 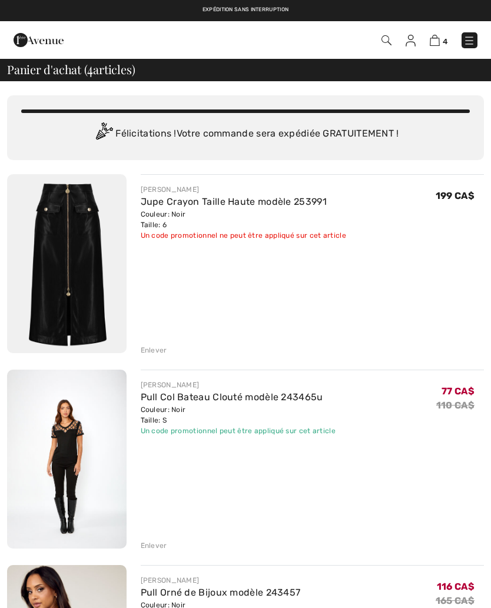 What do you see at coordinates (438, 40) in the screenshot?
I see `a: 4` at bounding box center [438, 40].